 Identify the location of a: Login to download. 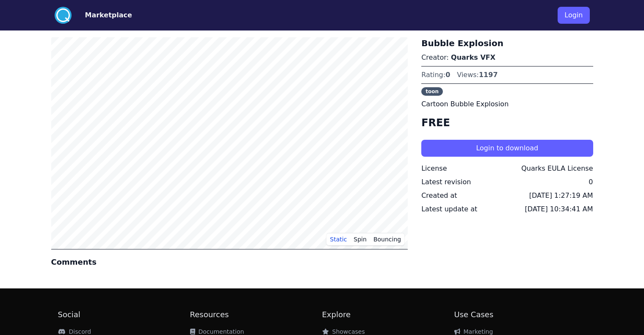
(507, 148).